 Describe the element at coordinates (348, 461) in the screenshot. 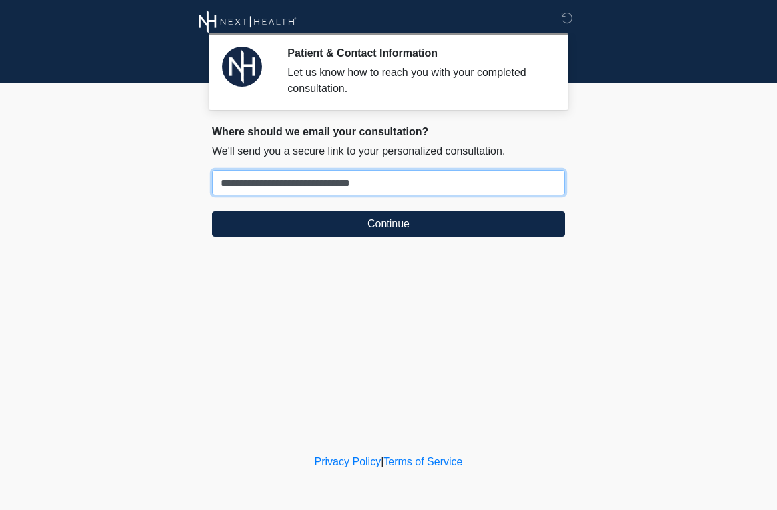

I see `a: Privacy Policy` at that location.